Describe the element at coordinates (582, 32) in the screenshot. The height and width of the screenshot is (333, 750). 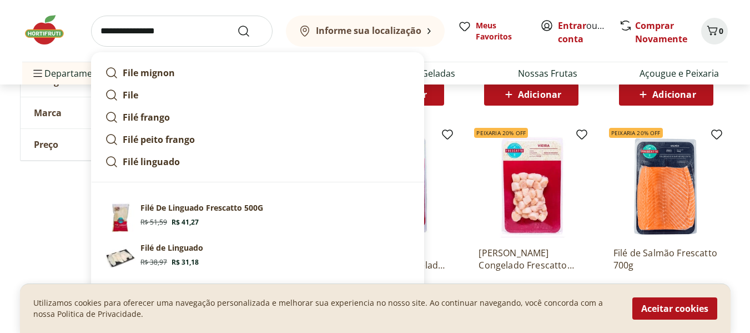
I see `span: ou` at that location.